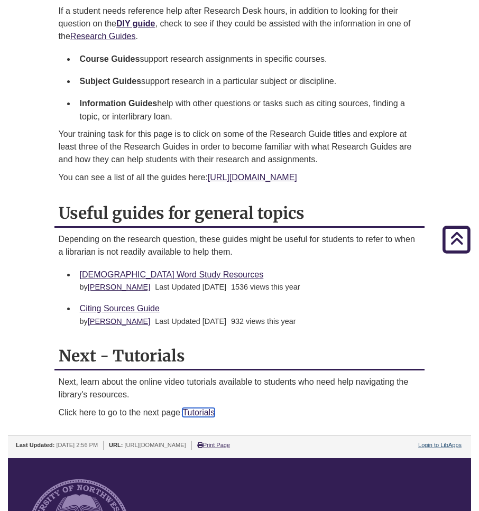 This screenshot has height=511, width=479. I want to click on a: Tutorials, so click(198, 412).